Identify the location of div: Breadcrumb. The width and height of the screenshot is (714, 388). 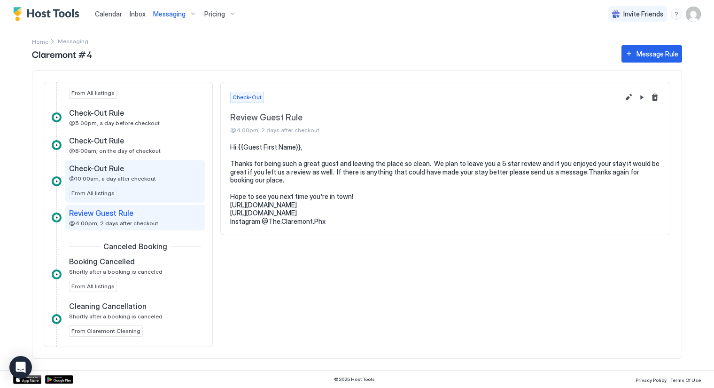
(40, 41).